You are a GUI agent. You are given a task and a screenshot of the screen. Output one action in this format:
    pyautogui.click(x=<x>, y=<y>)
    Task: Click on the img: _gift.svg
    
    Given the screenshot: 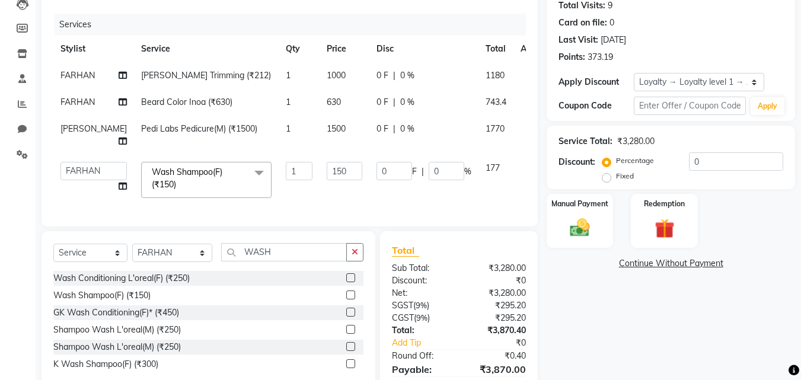 What is the action you would take?
    pyautogui.click(x=665, y=228)
    